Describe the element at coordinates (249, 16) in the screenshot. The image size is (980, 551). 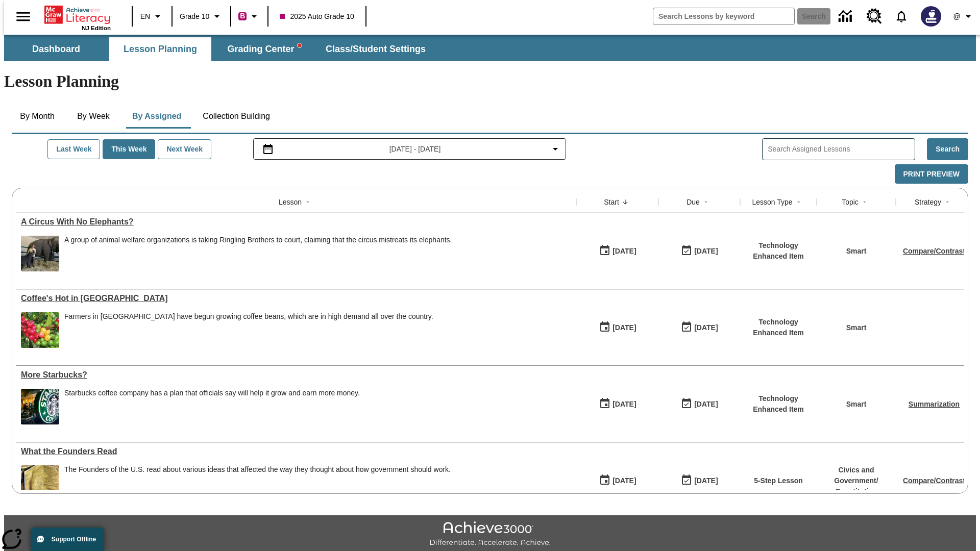
I see `button: Boost Class color is violet red. Change class color` at that location.